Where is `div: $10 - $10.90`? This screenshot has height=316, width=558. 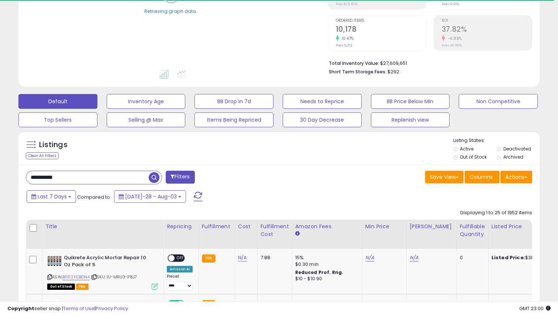 div: $10 - $10.90 is located at coordinates (326, 279).